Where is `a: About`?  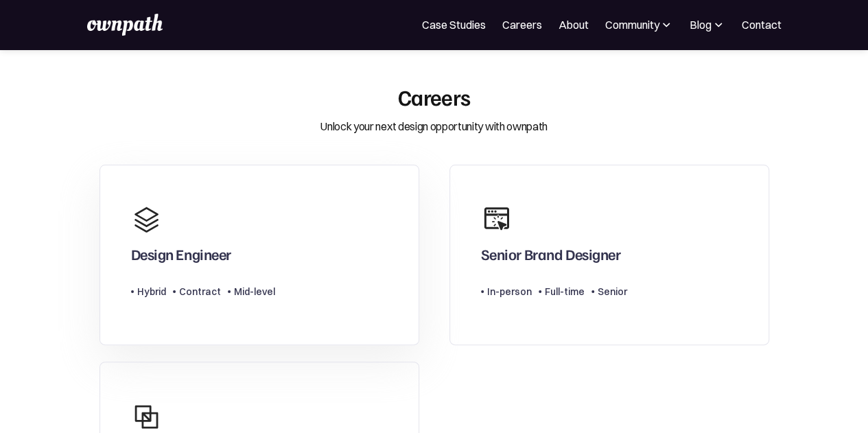 a: About is located at coordinates (574, 25).